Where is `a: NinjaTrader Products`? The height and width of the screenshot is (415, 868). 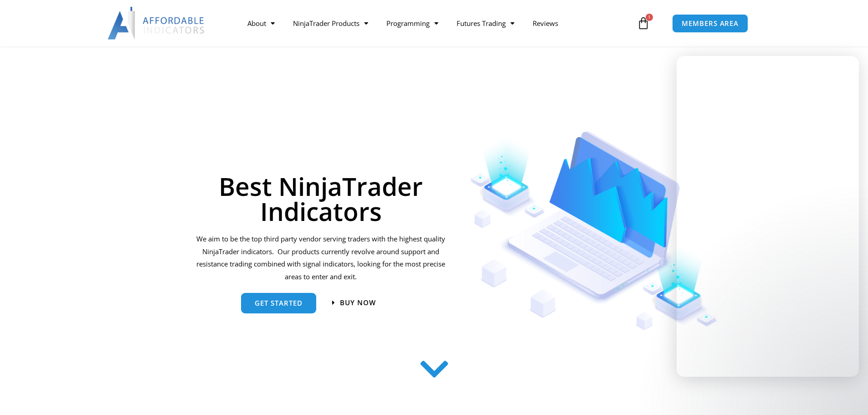
a: NinjaTrader Products is located at coordinates (331, 24).